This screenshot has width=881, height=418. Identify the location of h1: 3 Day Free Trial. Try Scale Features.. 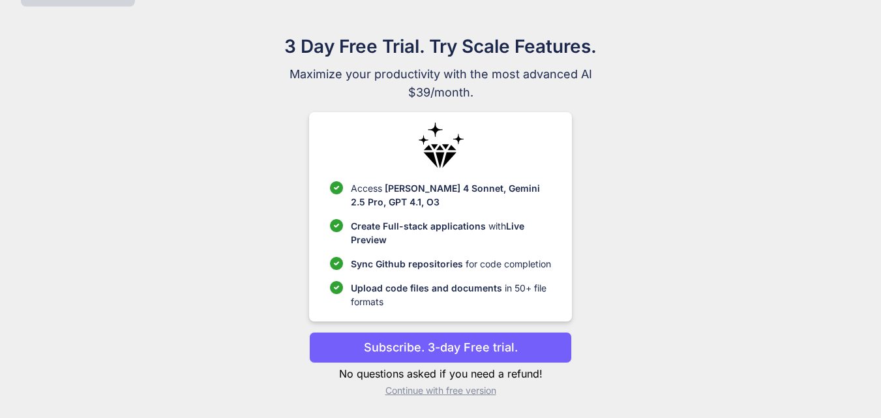
(441, 46).